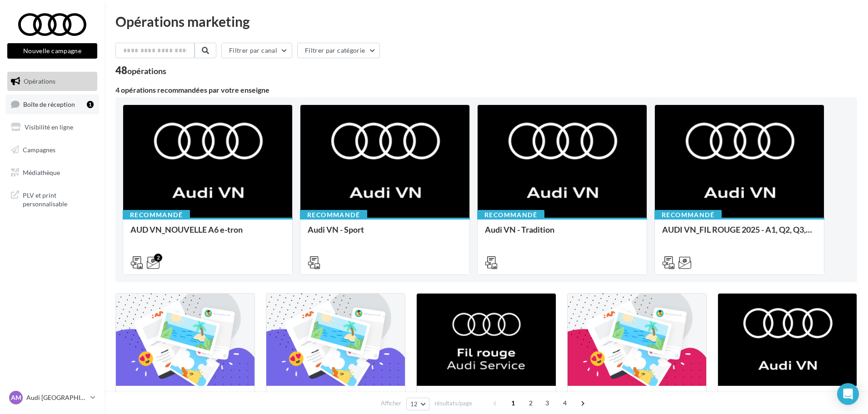 Image resolution: width=868 pixels, height=414 pixels. I want to click on div: 48, so click(141, 70).